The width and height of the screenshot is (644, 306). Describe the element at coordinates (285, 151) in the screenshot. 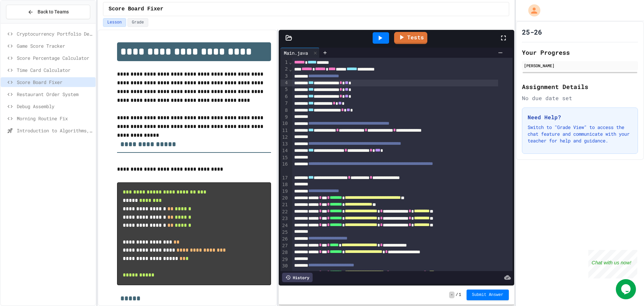

I see `div: 14` at that location.